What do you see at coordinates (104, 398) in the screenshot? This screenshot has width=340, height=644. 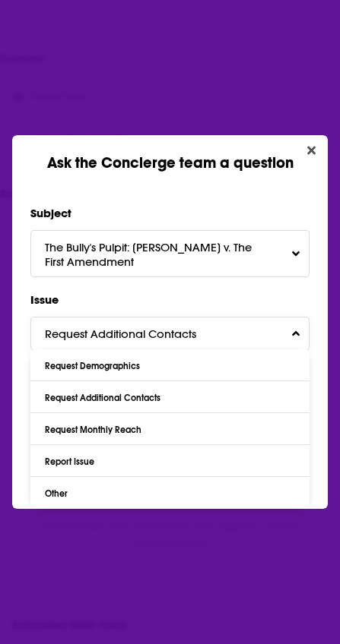 I see `div: Request Additional Contacts` at bounding box center [104, 398].